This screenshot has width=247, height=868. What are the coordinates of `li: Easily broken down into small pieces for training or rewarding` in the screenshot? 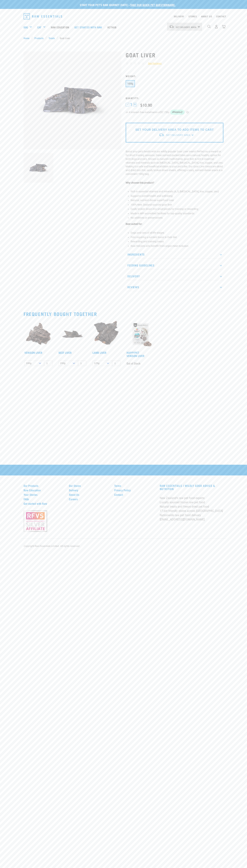 It's located at (177, 209).